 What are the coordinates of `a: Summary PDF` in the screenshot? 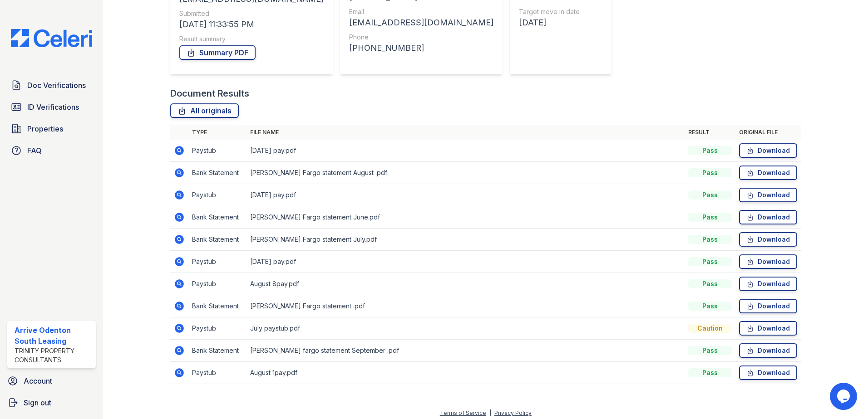 It's located at (217, 53).